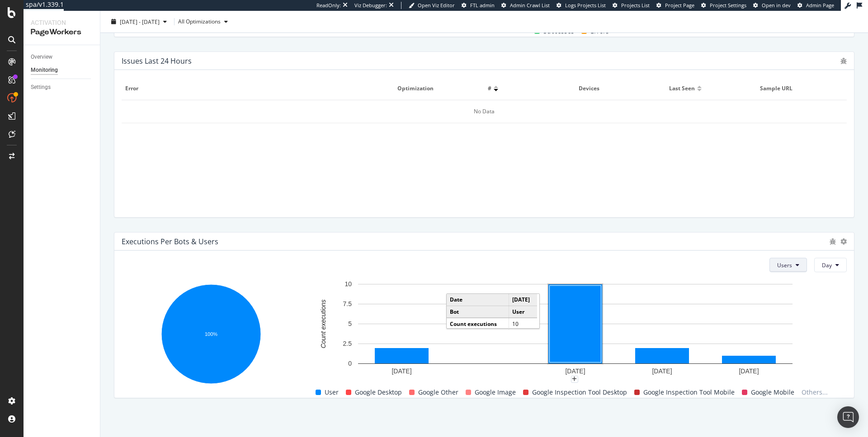 This screenshot has width=868, height=437. I want to click on text: 100%, so click(211, 334).